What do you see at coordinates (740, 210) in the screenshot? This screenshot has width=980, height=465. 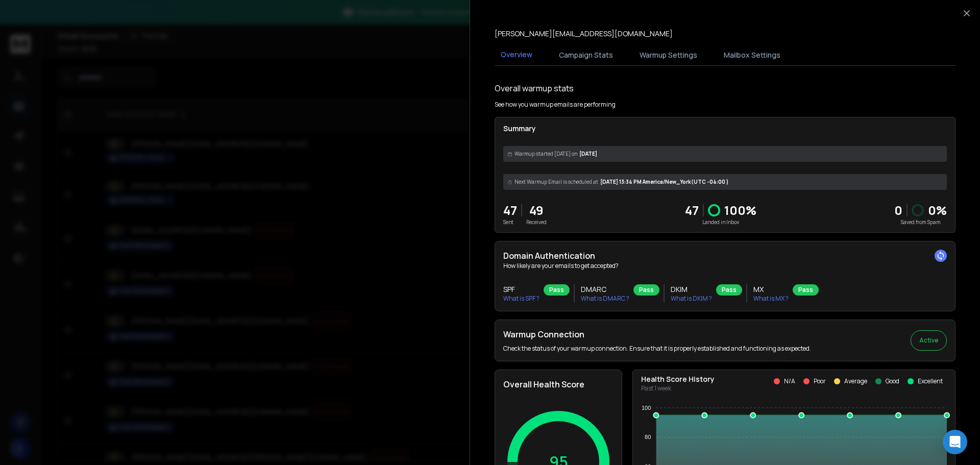 I see `p: 100 %` at bounding box center [740, 210].